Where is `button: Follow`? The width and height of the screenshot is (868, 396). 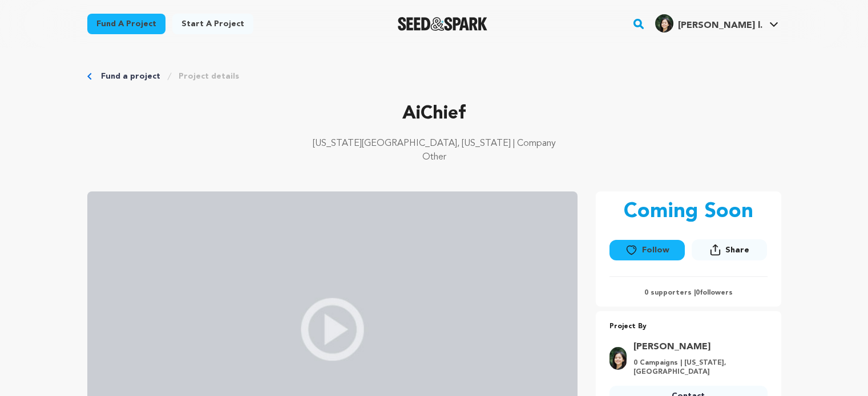
button: Follow is located at coordinates (647, 251).